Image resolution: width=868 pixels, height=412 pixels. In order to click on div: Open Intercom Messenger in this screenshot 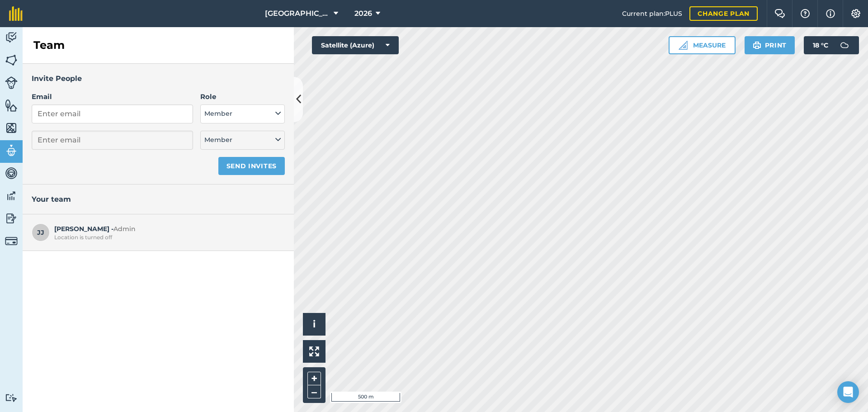, I will do `click(848, 392)`.